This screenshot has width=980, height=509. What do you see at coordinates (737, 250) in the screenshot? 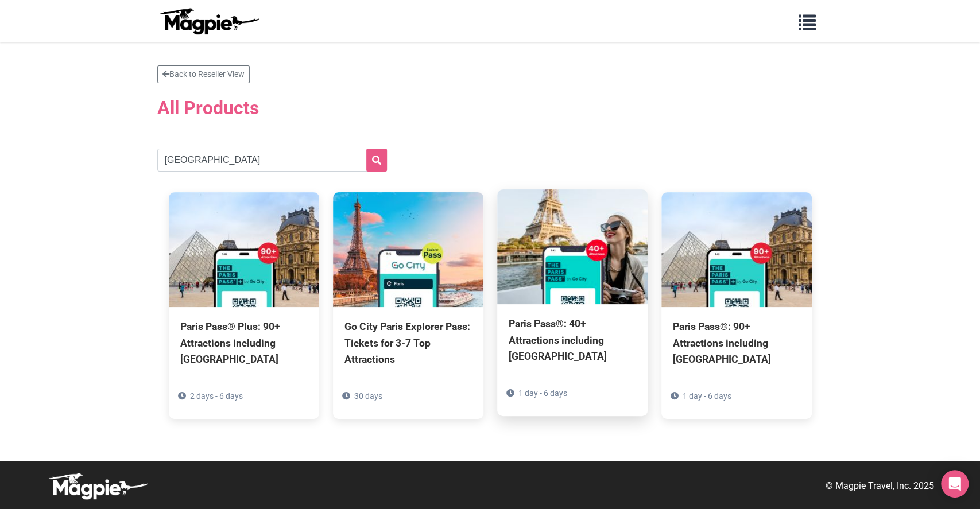
I see `img: Paris Pass®: 90+ Attractions including Louvre` at bounding box center [737, 250].